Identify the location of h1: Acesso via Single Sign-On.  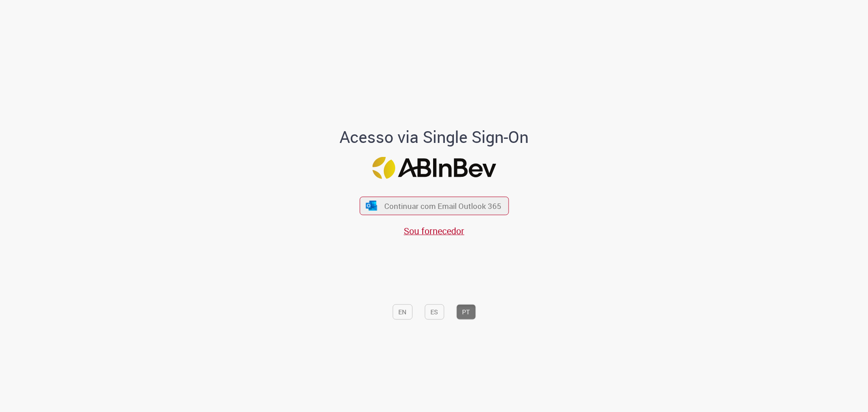
(434, 137).